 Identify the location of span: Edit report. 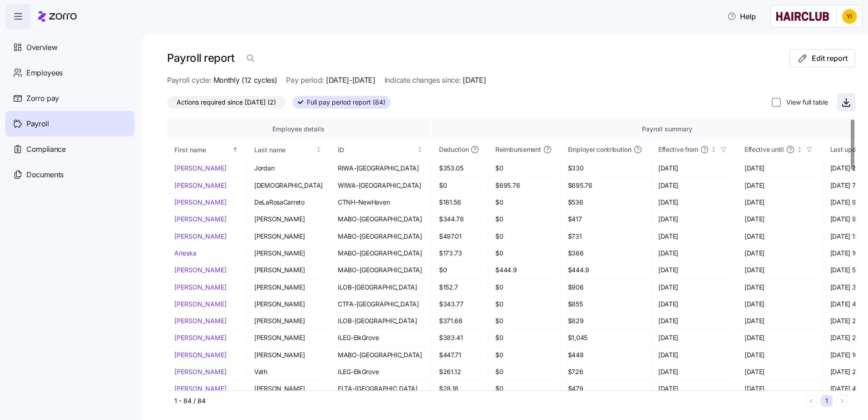
(829, 58).